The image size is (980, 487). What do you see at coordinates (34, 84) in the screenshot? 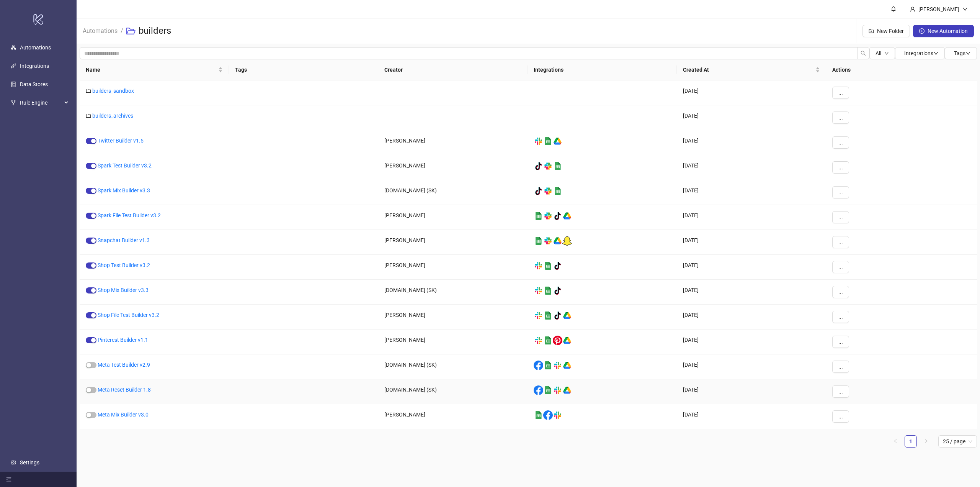
I see `a: Data Stores` at bounding box center [34, 84].